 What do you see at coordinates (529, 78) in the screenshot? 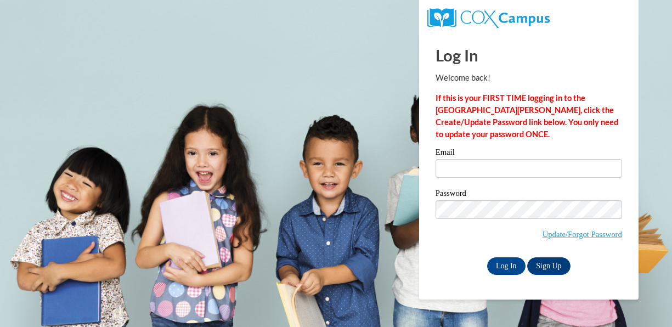
I see `p: Welcome back!` at bounding box center [529, 78].